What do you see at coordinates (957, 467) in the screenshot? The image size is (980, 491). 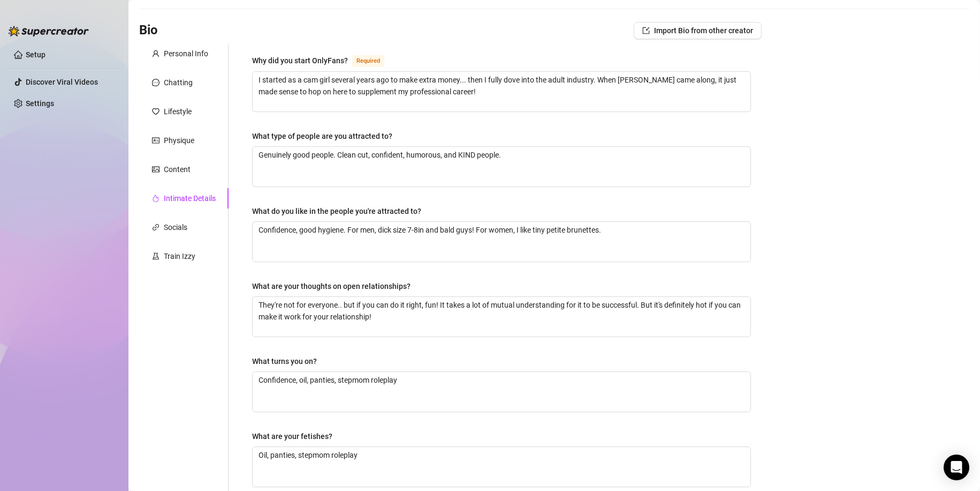 I see `div: Open Intercom Messenger` at bounding box center [957, 467].